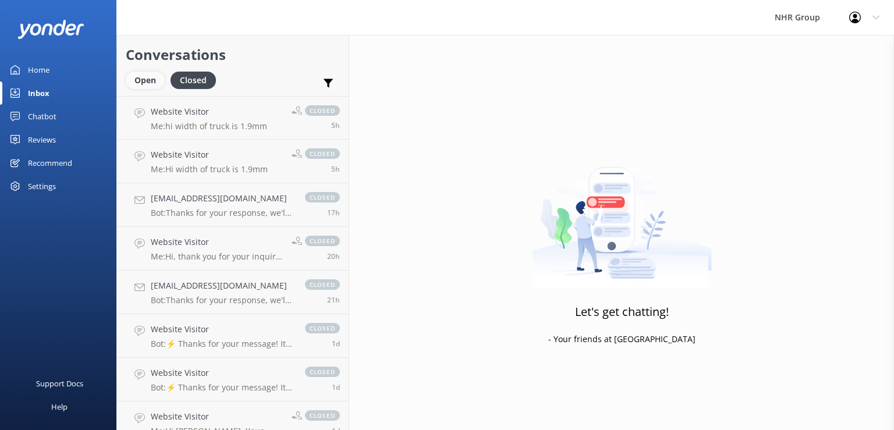 The width and height of the screenshot is (894, 430). Describe the element at coordinates (42, 116) in the screenshot. I see `div: Chatbot` at that location.